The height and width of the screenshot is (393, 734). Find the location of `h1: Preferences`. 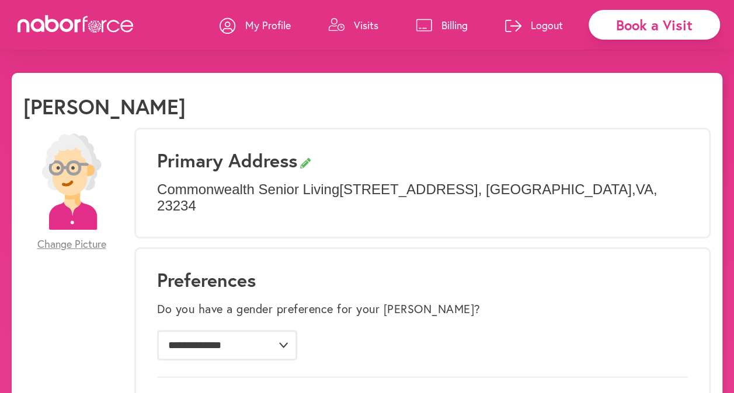

h1: Preferences is located at coordinates (422, 280).